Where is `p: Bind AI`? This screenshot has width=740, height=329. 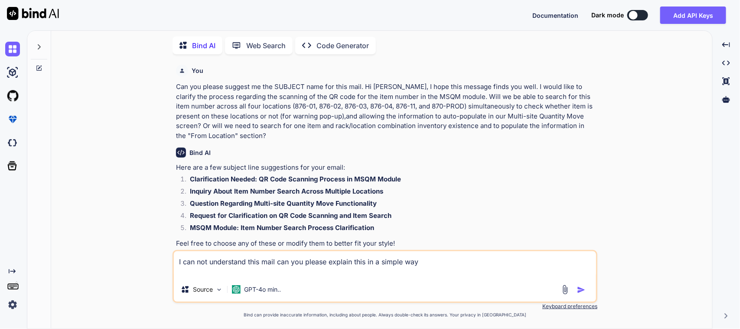 p: Bind AI is located at coordinates (204, 46).